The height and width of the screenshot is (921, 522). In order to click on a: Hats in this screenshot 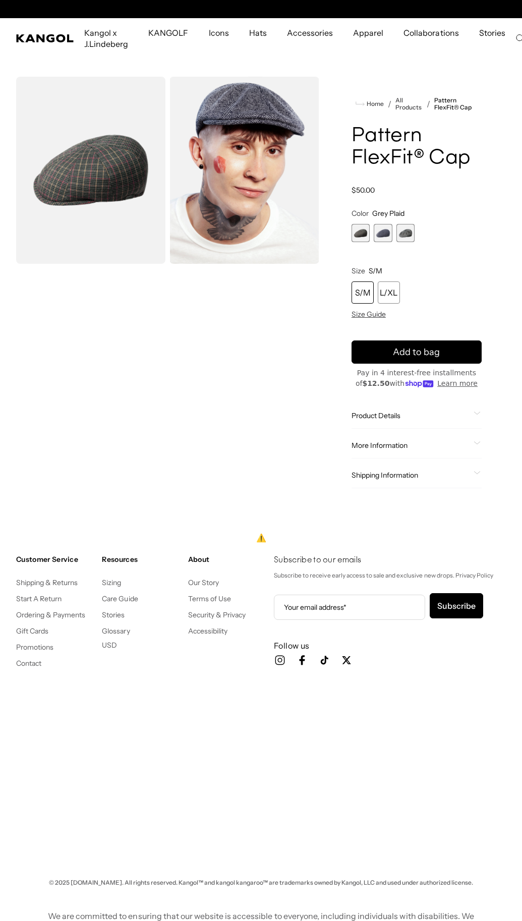, I will do `click(258, 33)`.